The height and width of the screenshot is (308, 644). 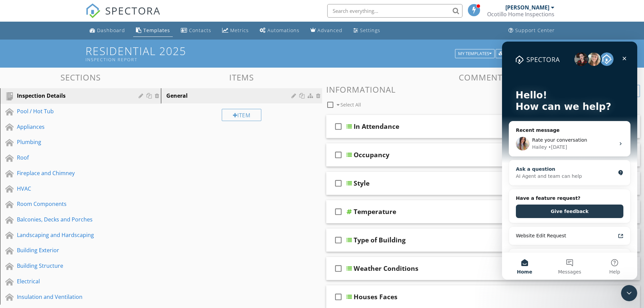 I want to click on div: Recent message, so click(x=68, y=89).